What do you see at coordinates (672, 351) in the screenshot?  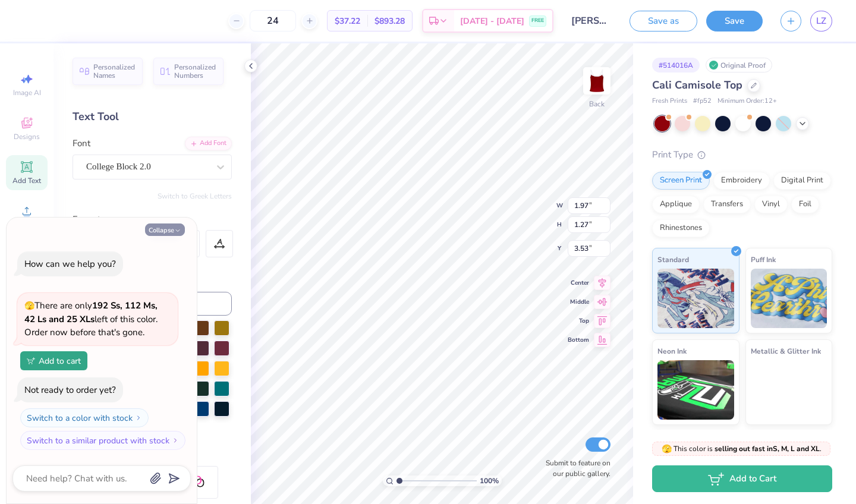 I see `span: Neon Ink` at bounding box center [672, 351].